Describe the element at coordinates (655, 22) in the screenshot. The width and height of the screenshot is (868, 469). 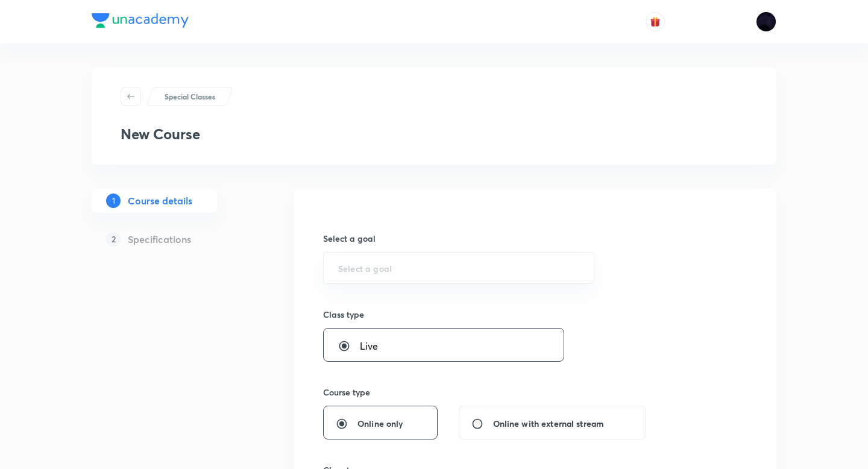
I see `button: avatar` at that location.